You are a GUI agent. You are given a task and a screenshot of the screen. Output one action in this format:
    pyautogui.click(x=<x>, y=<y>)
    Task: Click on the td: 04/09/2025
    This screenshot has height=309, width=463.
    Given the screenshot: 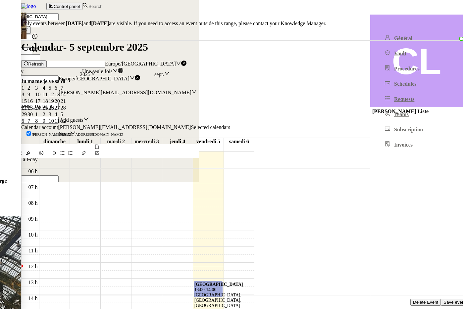 What is the action you would take?
    pyautogui.click(x=45, y=88)
    